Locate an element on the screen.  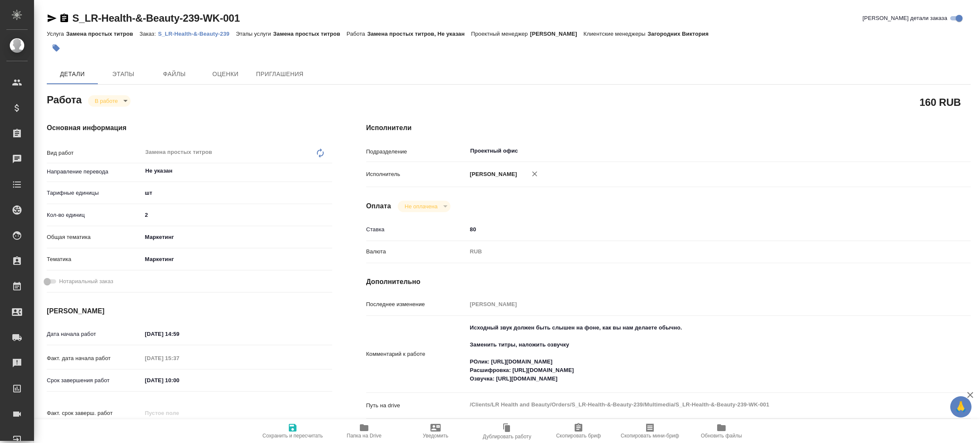
div: шт is located at coordinates (237, 193).